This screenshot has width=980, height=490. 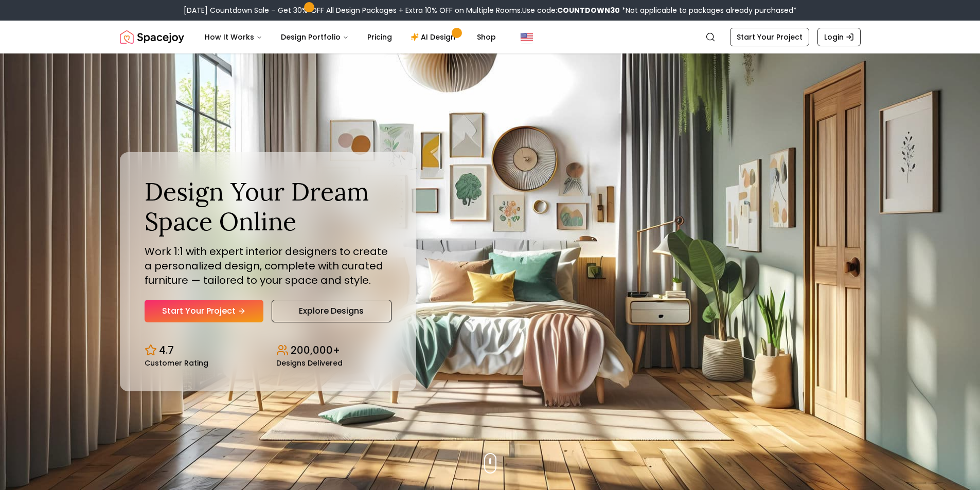 I want to click on b: COUNTDOWN30, so click(x=589, y=11).